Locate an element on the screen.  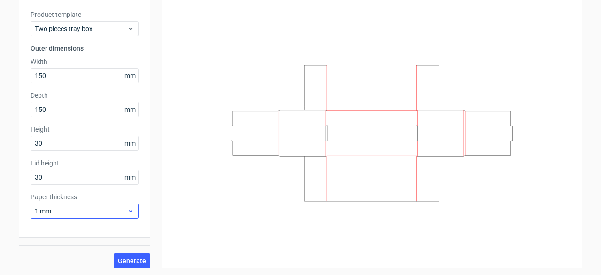
label: Depth is located at coordinates (85, 95).